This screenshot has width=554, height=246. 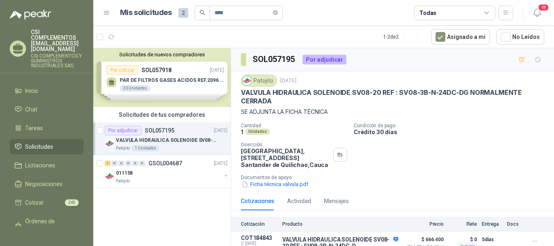 What do you see at coordinates (47, 226) in the screenshot?
I see `a: Órdenes de Compra` at bounding box center [47, 226].